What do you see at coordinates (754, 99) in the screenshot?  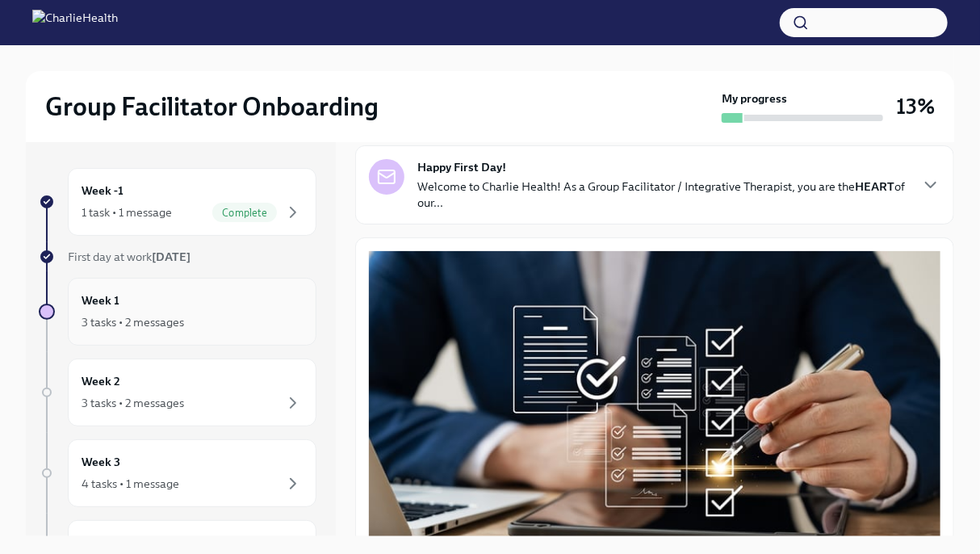 I see `strong: My progress` at bounding box center [754, 99].